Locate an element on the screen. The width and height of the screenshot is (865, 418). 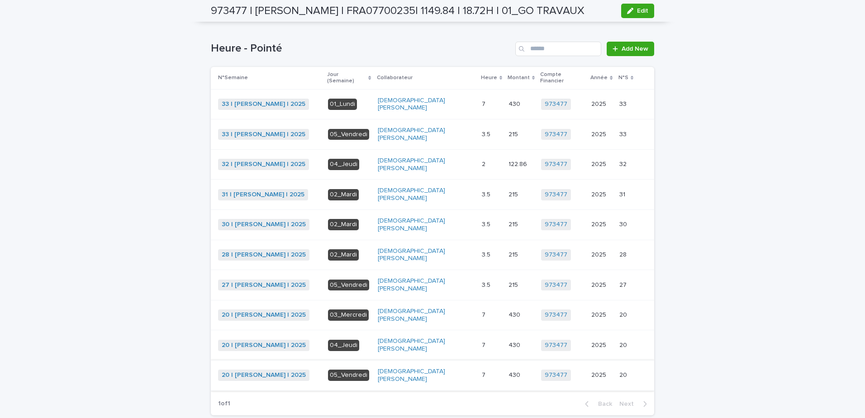
h2: 973477 | BELHAJ Mohamed_Habib | FRA07700235| 1149.84 | 18.72H | 01_GO TRAVAUX is located at coordinates (398, 11).